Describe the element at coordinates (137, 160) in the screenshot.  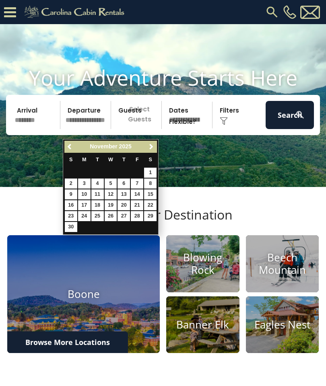
I see `span: Friday` at that location.